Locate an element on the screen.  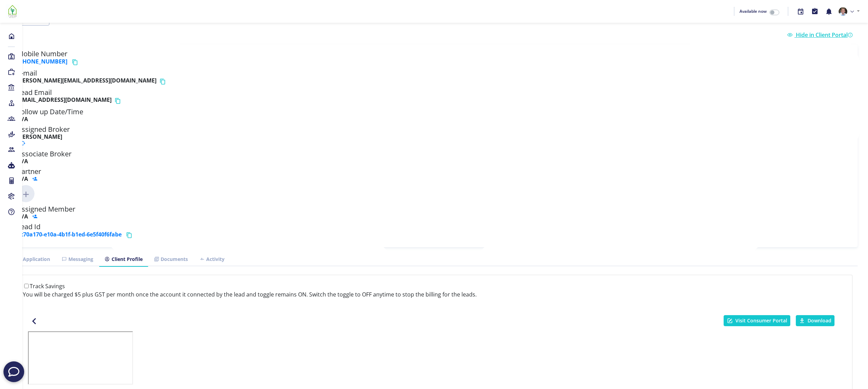
h5: Assigned Member is located at coordinates (434, 212).